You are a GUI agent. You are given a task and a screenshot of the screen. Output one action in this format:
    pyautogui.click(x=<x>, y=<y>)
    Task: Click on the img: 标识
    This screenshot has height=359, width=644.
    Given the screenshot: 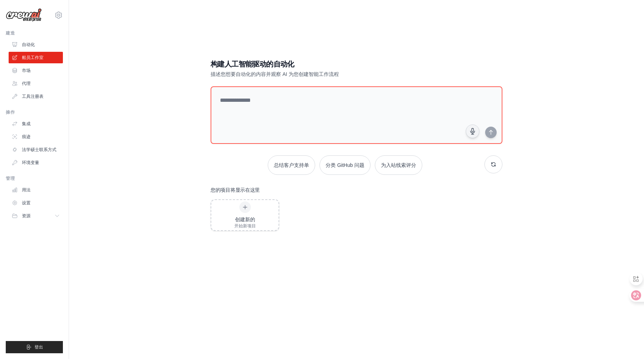 What is the action you would take?
    pyautogui.click(x=24, y=15)
    